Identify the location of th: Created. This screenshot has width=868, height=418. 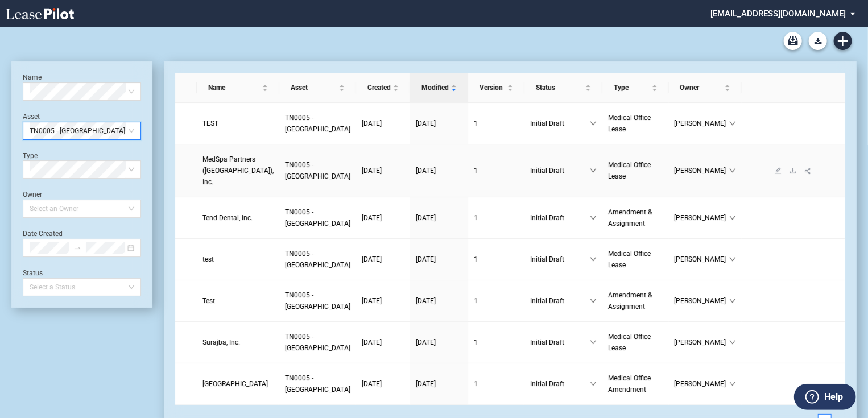
(383, 88).